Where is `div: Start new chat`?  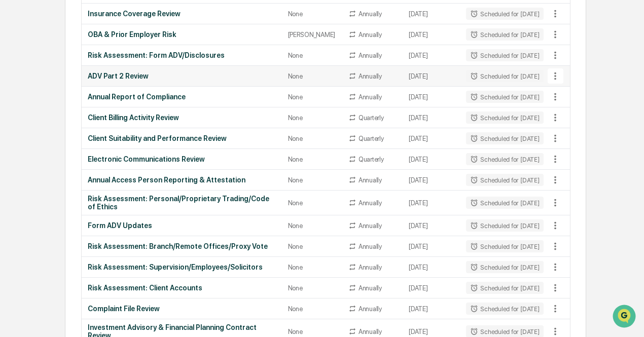
div: Start new chat is located at coordinates (100, 82).